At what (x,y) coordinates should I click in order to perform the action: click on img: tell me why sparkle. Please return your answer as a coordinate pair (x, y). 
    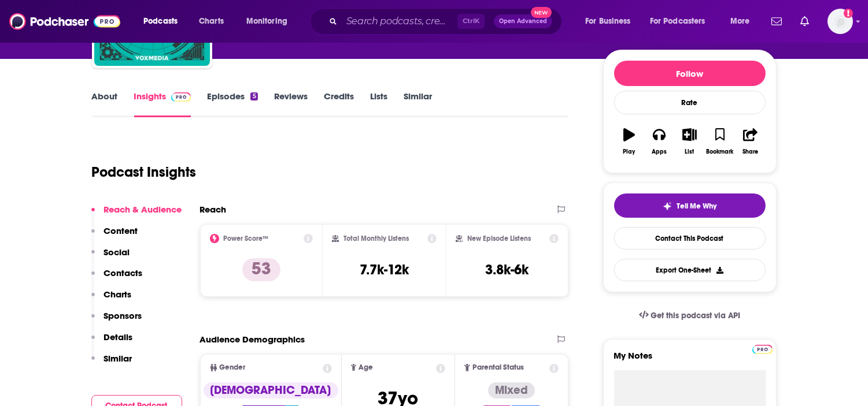
    Looking at the image, I should click on (667, 206).